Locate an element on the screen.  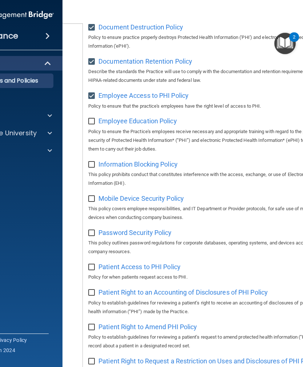
span: Patient Right to Amend PHI Policy is located at coordinates (148, 327).